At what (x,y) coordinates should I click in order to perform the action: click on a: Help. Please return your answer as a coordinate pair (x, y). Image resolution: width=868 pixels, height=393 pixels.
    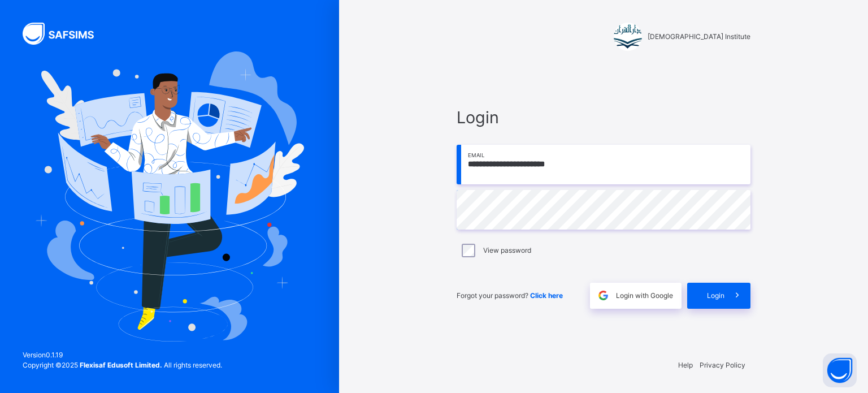
    Looking at the image, I should click on (685, 365).